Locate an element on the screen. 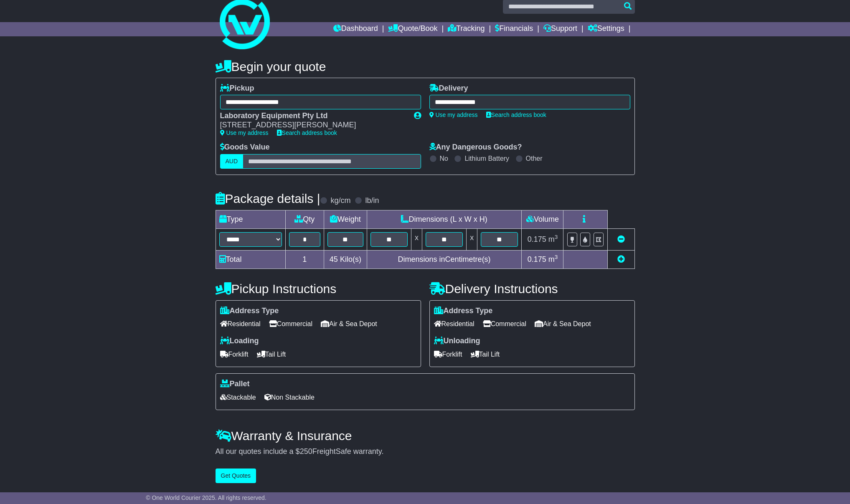 The height and width of the screenshot is (504, 850). label: kg/cm is located at coordinates (341, 201).